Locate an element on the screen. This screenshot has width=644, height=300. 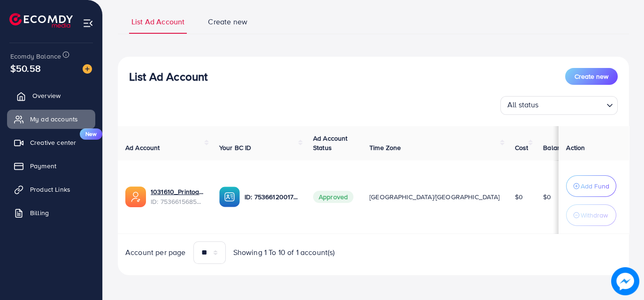
span: Time Zone is located at coordinates (385, 148).